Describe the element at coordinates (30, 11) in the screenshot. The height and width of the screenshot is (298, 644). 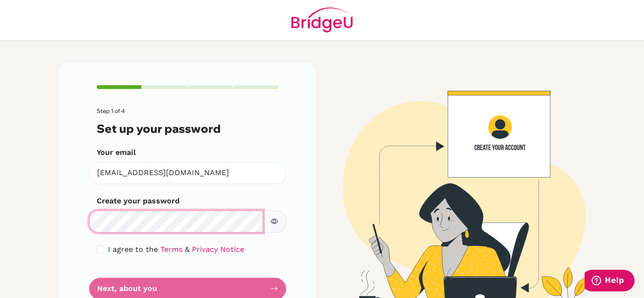
I see `span: Help` at that location.